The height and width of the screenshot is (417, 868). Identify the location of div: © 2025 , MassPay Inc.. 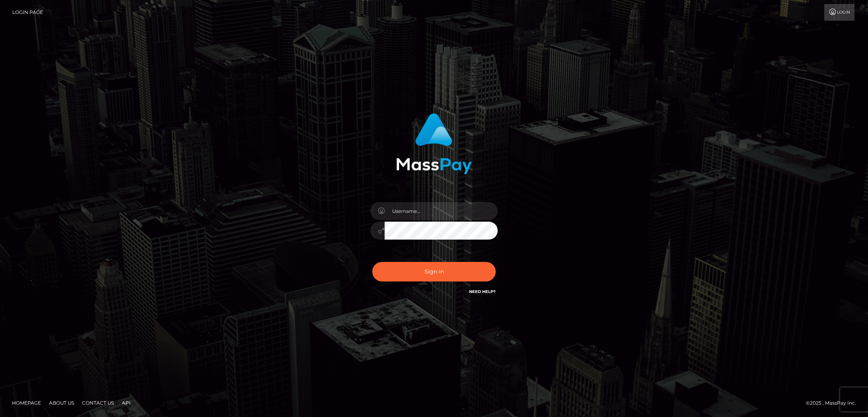
(834, 403).